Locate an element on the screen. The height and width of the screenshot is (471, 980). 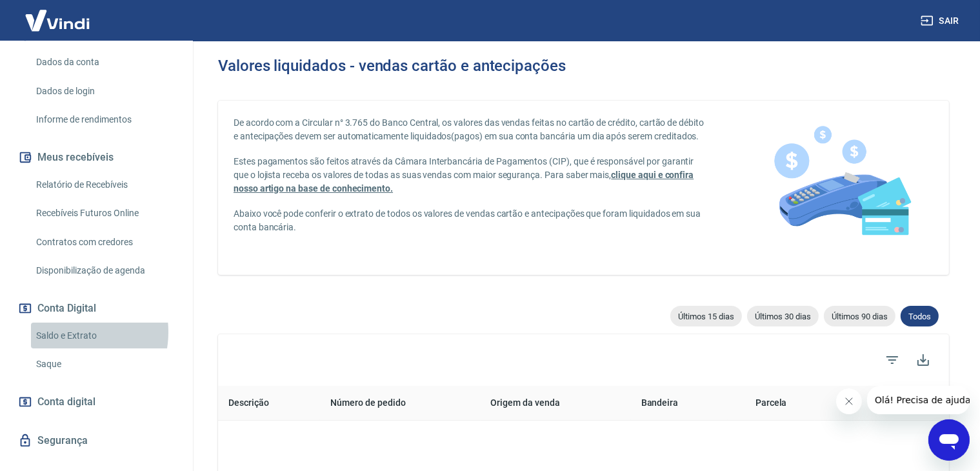
a: Recebíveis Futuros Online is located at coordinates (104, 213).